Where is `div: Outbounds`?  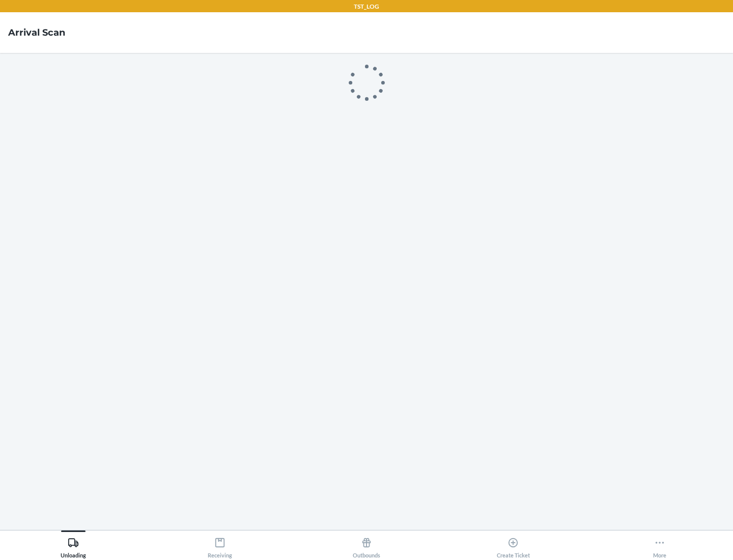
div: Outbounds is located at coordinates (367, 546).